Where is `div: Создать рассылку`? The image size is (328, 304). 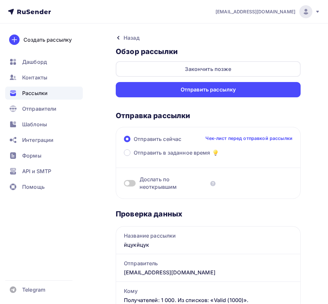
div: Создать рассылку is located at coordinates (48, 40).